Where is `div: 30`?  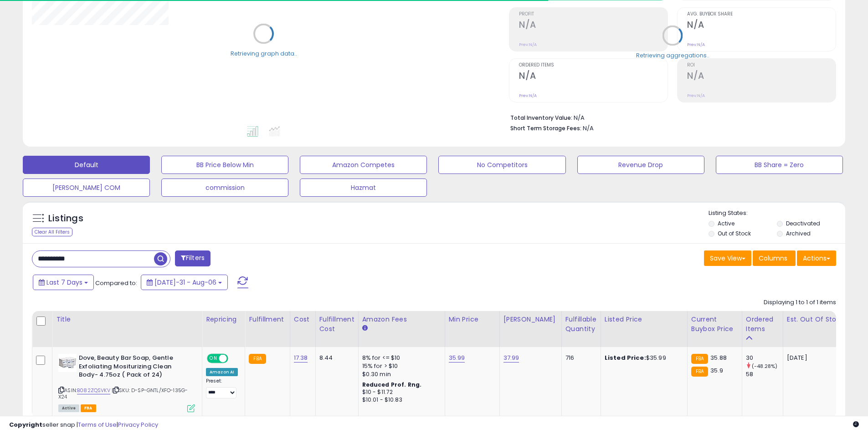 div: 30 is located at coordinates (765, 358).